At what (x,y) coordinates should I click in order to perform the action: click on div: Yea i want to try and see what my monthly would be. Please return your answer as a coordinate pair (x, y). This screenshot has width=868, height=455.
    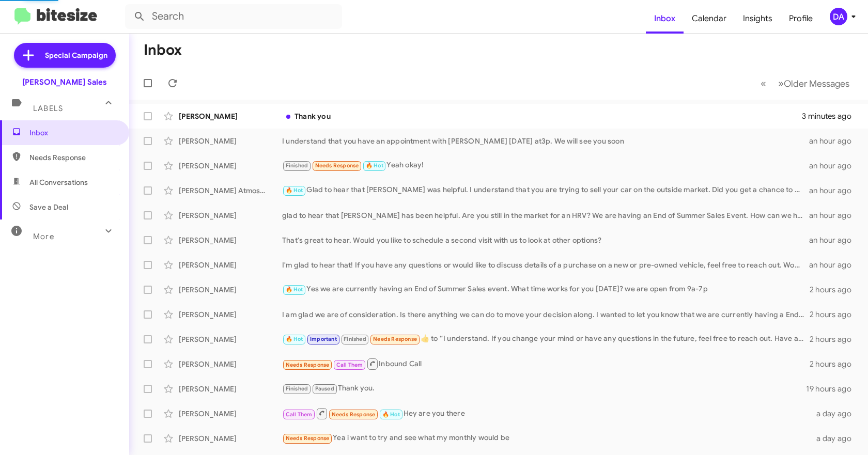
    Looking at the image, I should click on (547, 438).